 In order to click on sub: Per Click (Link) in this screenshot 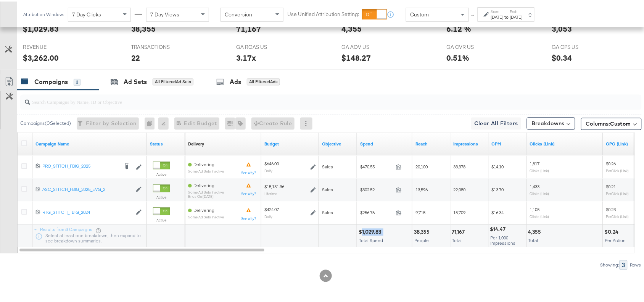, I will do `click(618, 215)`.